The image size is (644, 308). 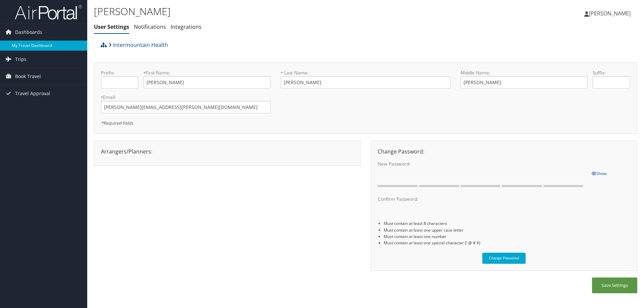 I want to click on span: Travel Approval, so click(x=32, y=94).